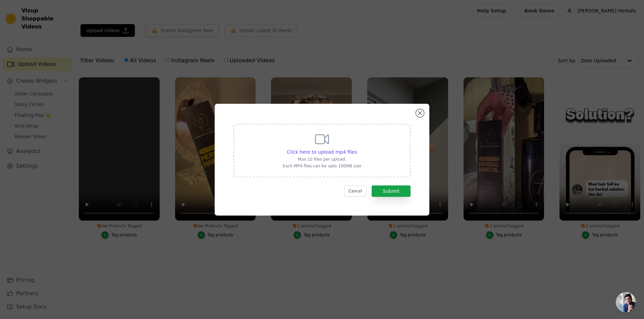 The width and height of the screenshot is (644, 319). Describe the element at coordinates (391, 192) in the screenshot. I see `button: Submit` at that location.